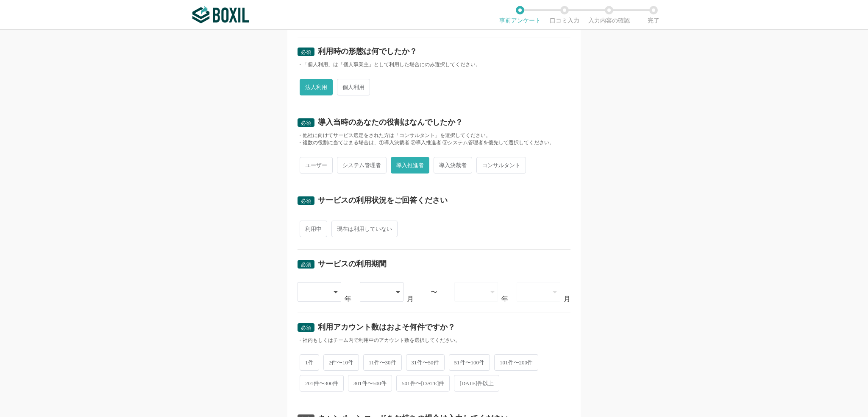 Image resolution: width=868 pixels, height=417 pixels. Describe the element at coordinates (654, 15) in the screenshot. I see `li: 完了` at that location.